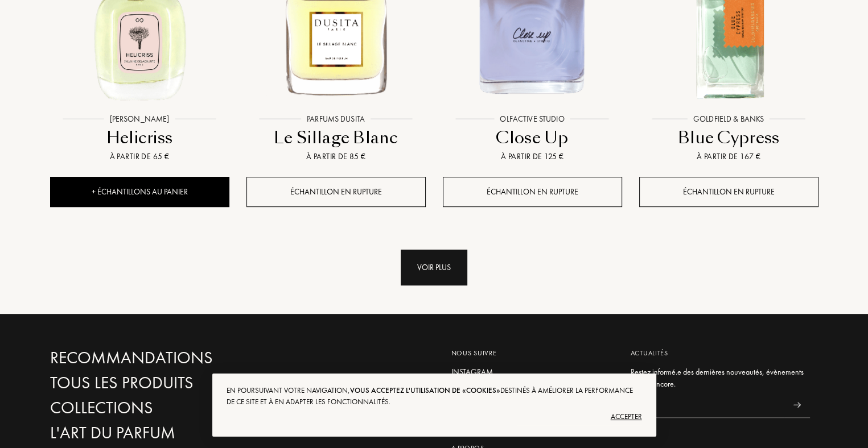  Describe the element at coordinates (797, 405) in the screenshot. I see `img: news_send.svg` at that location.